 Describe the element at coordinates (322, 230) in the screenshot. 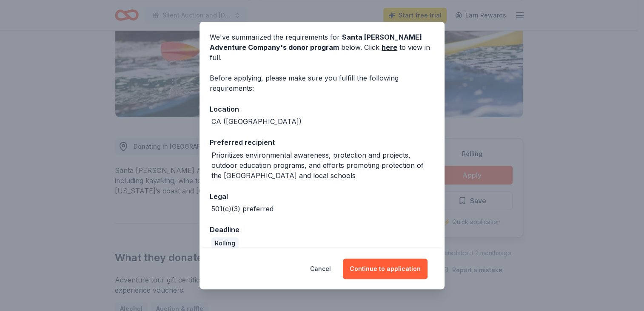

I see `div: Deadline` at that location.